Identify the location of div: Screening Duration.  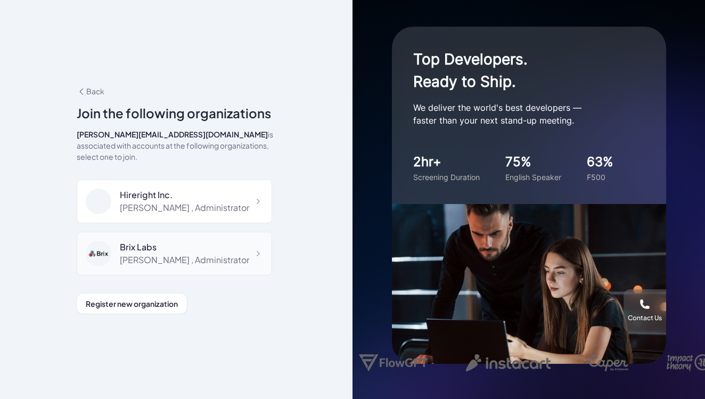
(447, 177).